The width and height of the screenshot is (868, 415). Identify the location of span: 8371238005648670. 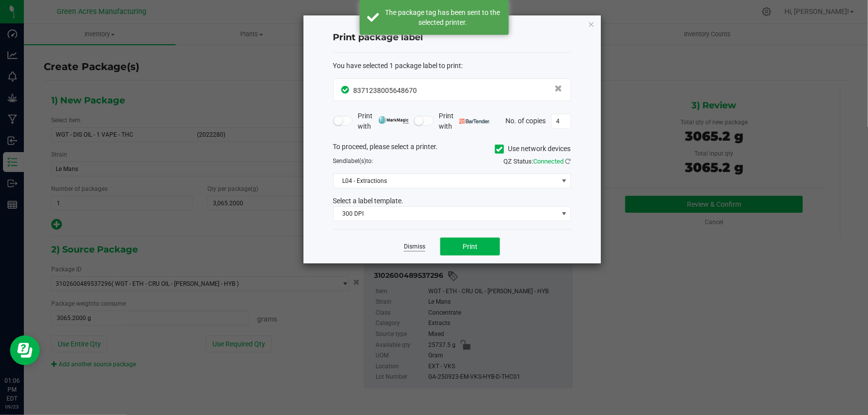
(385, 90).